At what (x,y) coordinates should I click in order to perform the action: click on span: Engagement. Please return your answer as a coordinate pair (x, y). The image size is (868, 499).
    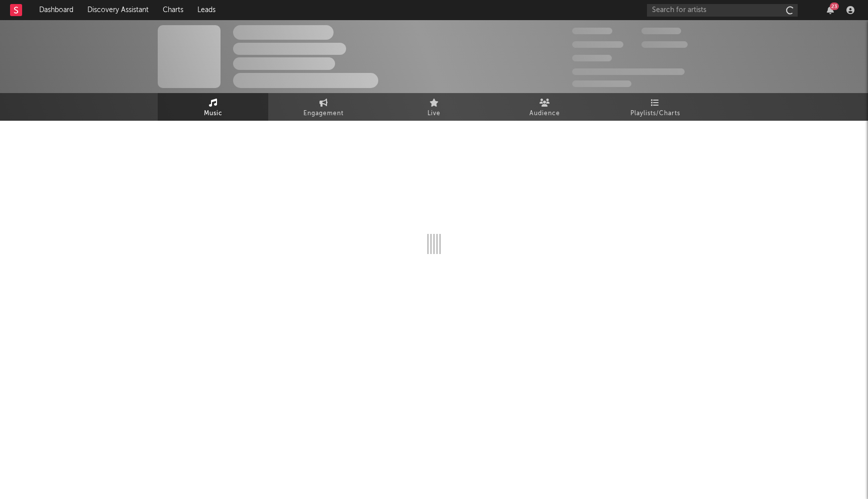
    Looking at the image, I should click on (324, 113).